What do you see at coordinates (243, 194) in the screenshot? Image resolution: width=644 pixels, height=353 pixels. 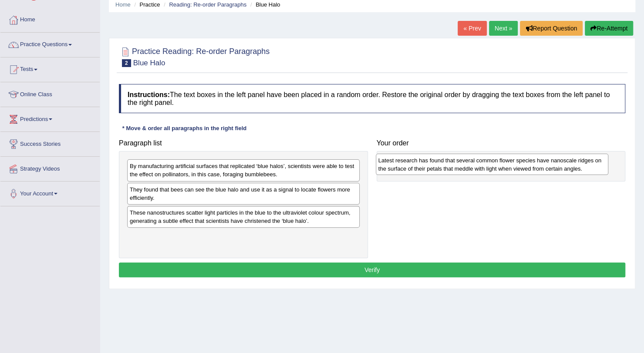 I see `div: They found that bees can see the blue halo and use it as a signal to locate flowers more efficien...` at bounding box center [243, 194].